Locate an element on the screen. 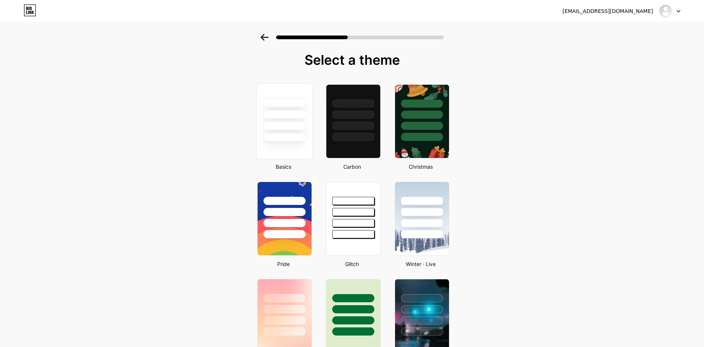  div: Pride is located at coordinates (284, 264).